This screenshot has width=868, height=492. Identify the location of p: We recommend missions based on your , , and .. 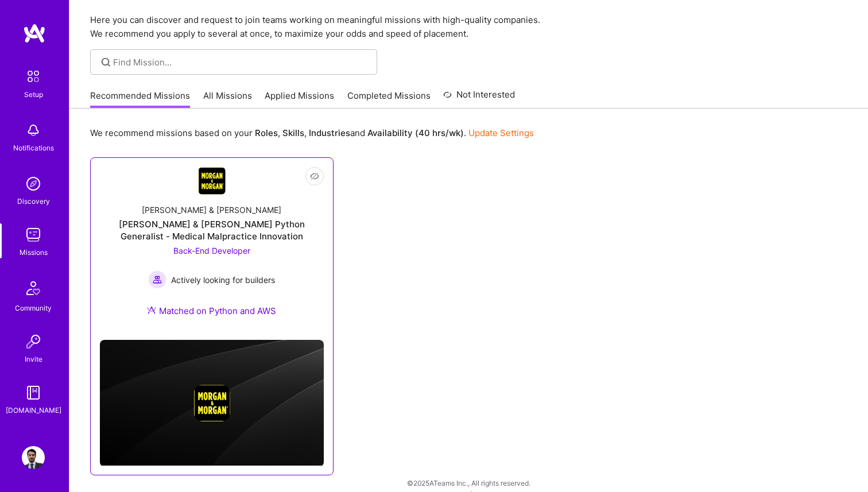
(312, 133).